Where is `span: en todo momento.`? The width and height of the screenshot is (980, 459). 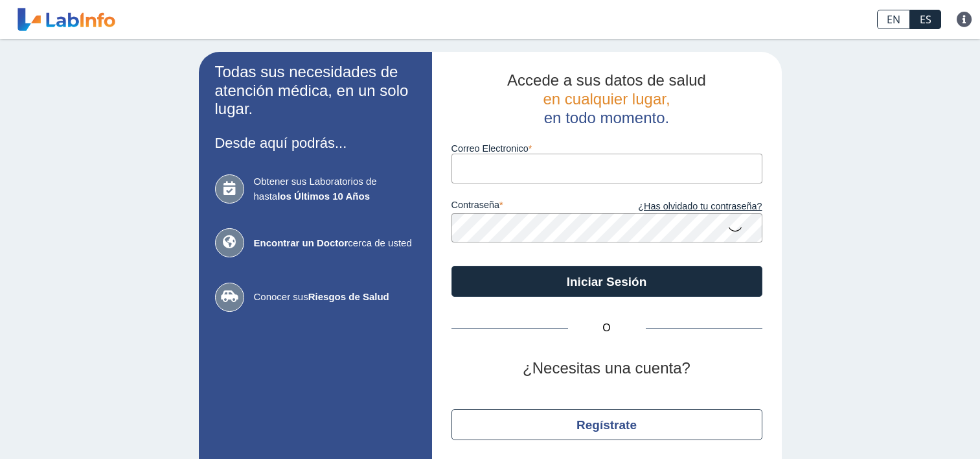 span: en todo momento. is located at coordinates (606, 118).